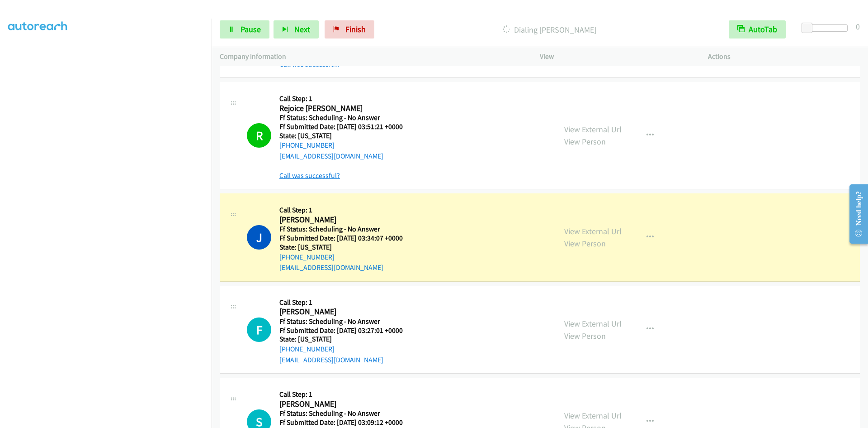 This screenshot has width=868, height=428. What do you see at coordinates (250, 29) in the screenshot?
I see `span: Pause` at bounding box center [250, 29].